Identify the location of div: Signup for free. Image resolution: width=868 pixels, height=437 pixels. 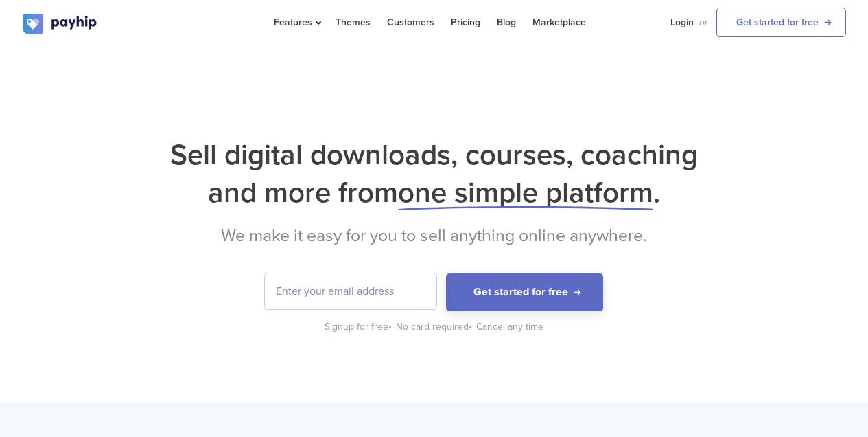
(359, 326).